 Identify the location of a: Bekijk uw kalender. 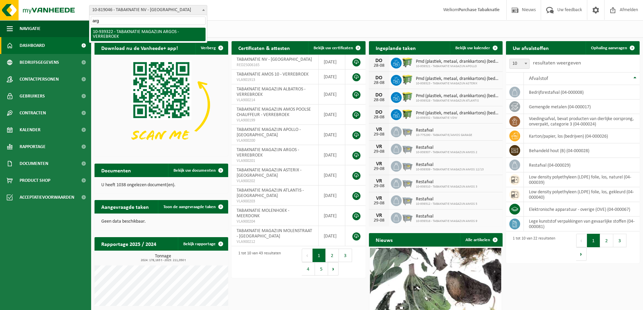
(476, 48).